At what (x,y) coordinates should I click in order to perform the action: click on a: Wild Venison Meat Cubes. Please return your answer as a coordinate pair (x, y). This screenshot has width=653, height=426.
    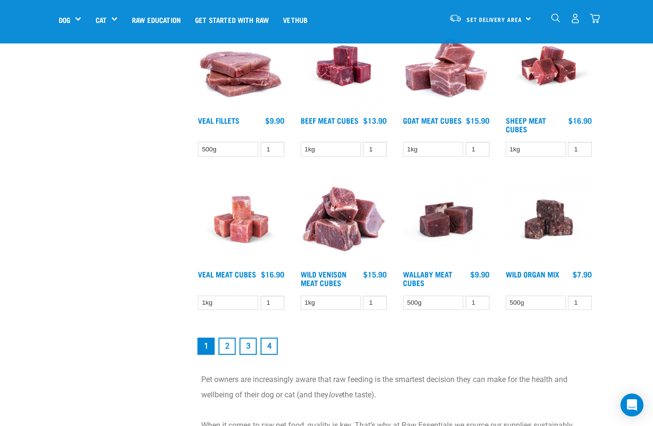
    Looking at the image, I should click on (323, 278).